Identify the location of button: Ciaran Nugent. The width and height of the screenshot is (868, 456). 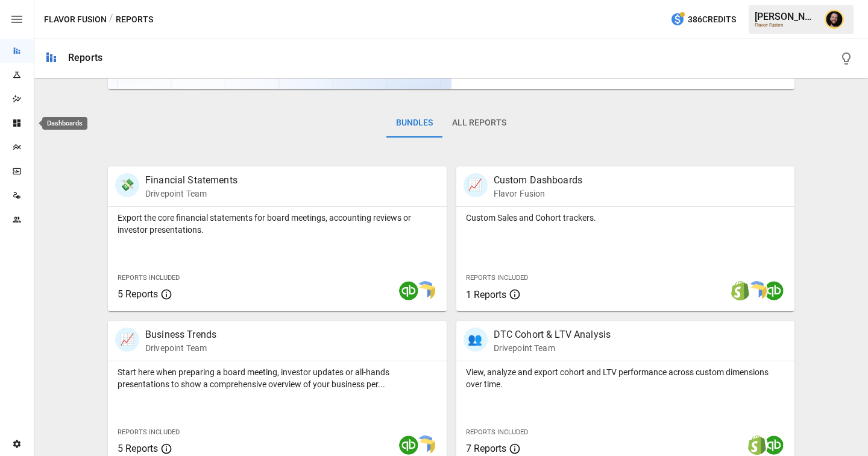
(834, 19).